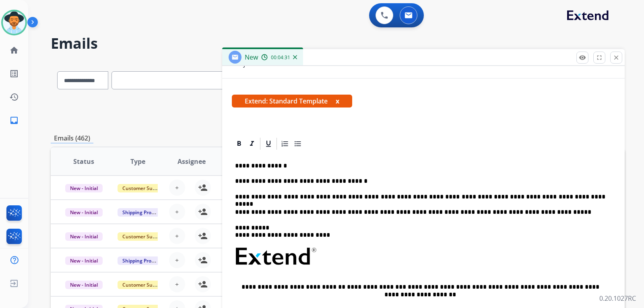 This screenshot has width=644, height=308. Describe the element at coordinates (292, 101) in the screenshot. I see `span: Extend: Standard Template` at that location.